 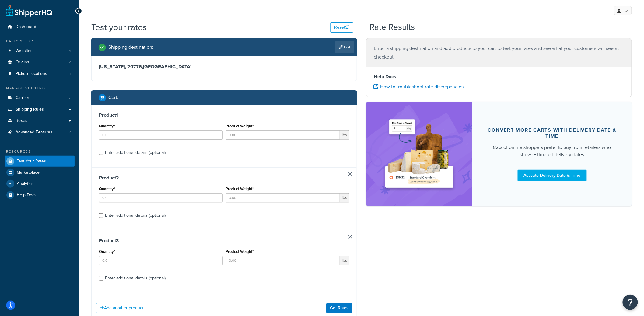 I want to click on h2: Cart :, so click(x=114, y=98).